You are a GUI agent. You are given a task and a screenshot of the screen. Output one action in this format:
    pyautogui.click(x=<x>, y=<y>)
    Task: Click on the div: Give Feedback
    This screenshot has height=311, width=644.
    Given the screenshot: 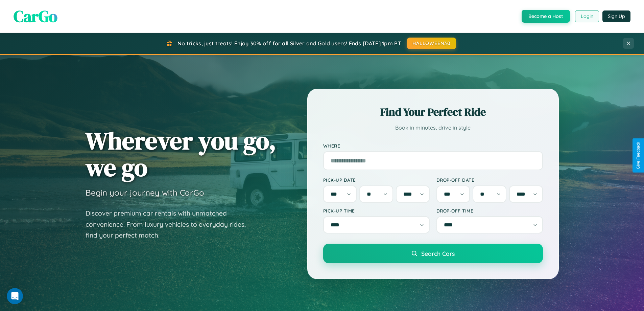 What is the action you would take?
    pyautogui.click(x=639, y=155)
    